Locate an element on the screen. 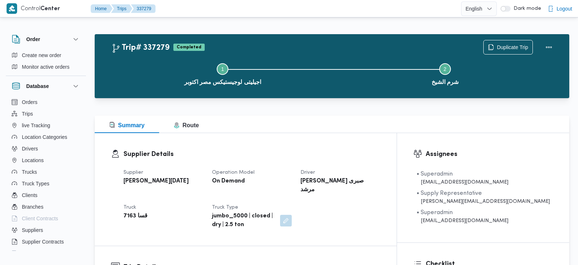 Image resolution: width=578 pixels, height=265 pixels. div: Order is located at coordinates (46, 63).